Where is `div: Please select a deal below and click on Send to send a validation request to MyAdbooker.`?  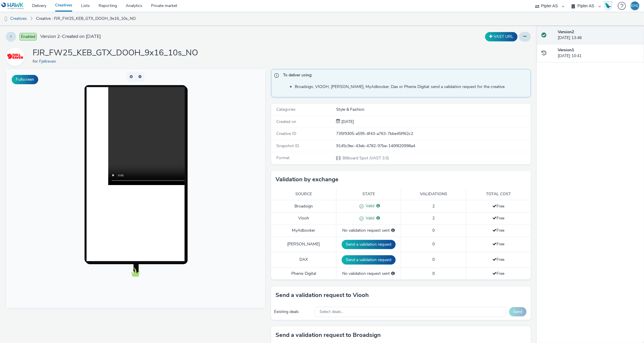 div: Please select a deal below and click on Send to send a validation request to MyAdbooker. is located at coordinates (393, 230).